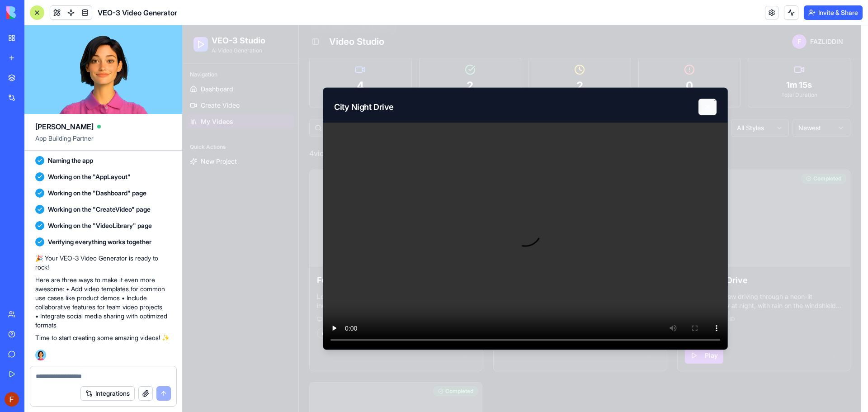  What do you see at coordinates (103, 142) in the screenshot?
I see `span: App Building Partner` at bounding box center [103, 142].